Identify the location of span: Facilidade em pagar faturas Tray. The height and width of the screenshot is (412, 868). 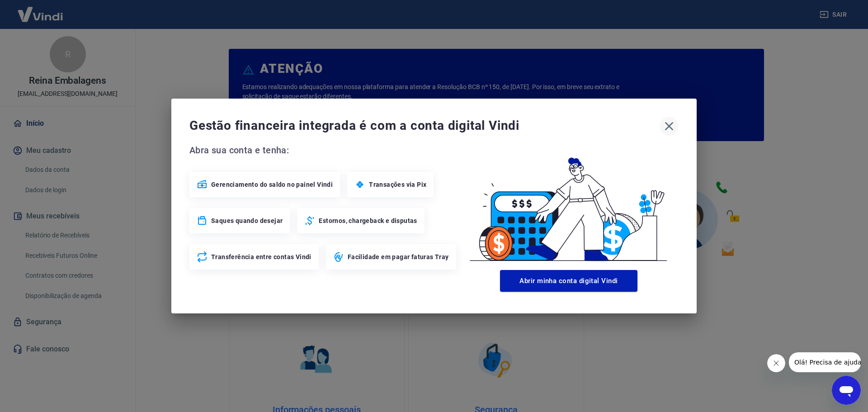
(398, 257).